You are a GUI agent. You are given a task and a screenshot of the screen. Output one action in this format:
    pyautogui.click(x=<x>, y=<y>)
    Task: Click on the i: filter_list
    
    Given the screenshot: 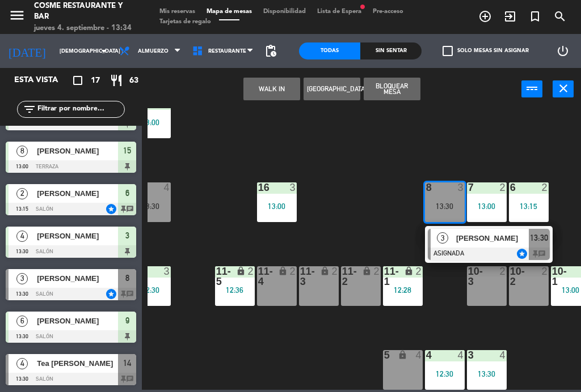 What is the action you would take?
    pyautogui.click(x=29, y=109)
    